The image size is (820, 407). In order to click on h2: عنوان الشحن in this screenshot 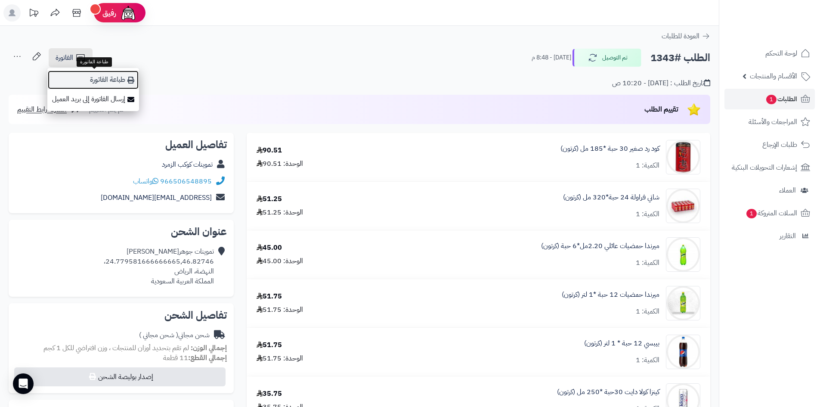, I will do `click(121, 232)`.